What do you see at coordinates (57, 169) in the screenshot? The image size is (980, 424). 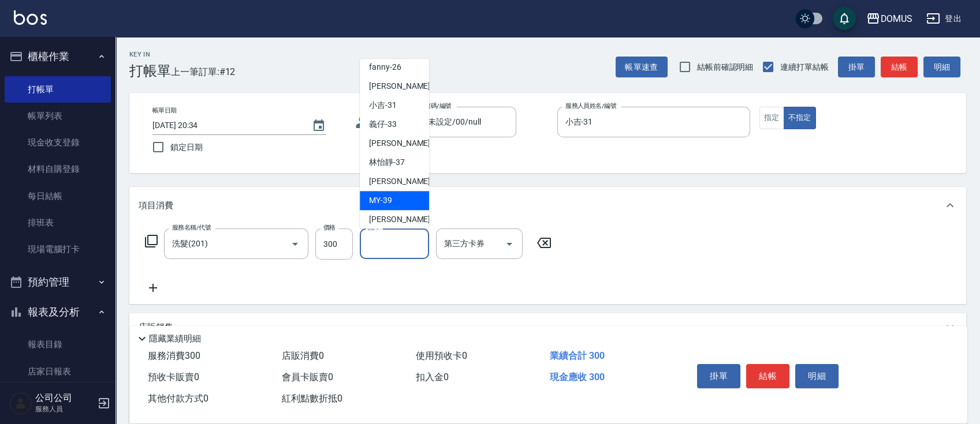 I see `a: 材料自購登錄` at bounding box center [57, 169].